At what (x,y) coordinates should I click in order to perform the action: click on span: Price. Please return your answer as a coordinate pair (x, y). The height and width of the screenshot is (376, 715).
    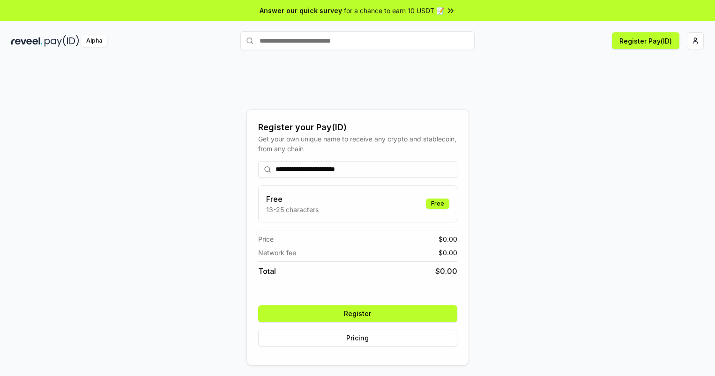
    Looking at the image, I should click on (266, 239).